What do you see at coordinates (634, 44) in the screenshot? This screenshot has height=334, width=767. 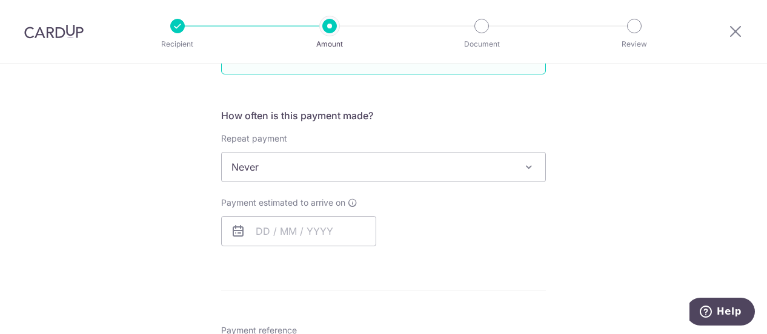 I see `p: Review` at bounding box center [634, 44].